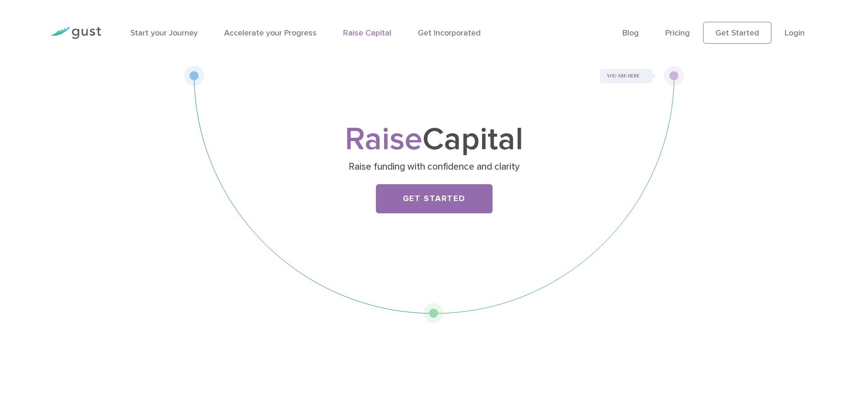  Describe the element at coordinates (367, 33) in the screenshot. I see `a: Raise Capital` at that location.